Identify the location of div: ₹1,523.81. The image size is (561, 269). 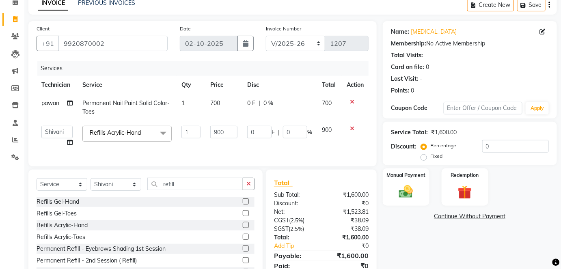
(348, 212).